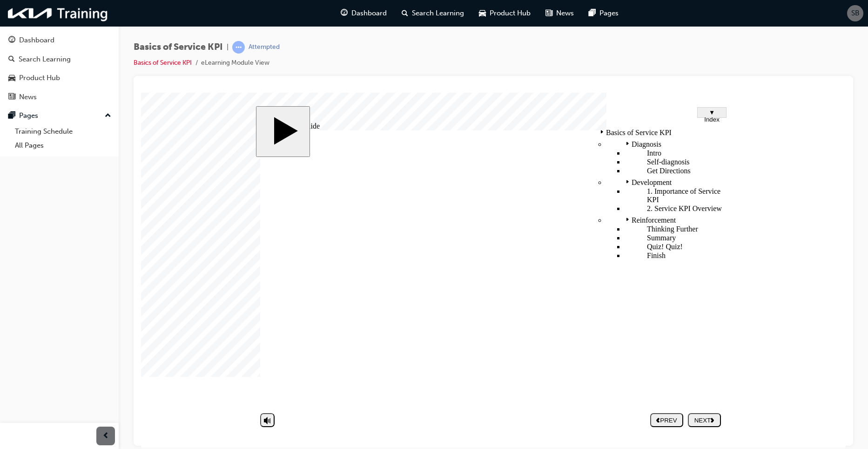 The width and height of the screenshot is (868, 449). Describe the element at coordinates (856, 13) in the screenshot. I see `span: SB` at that location.